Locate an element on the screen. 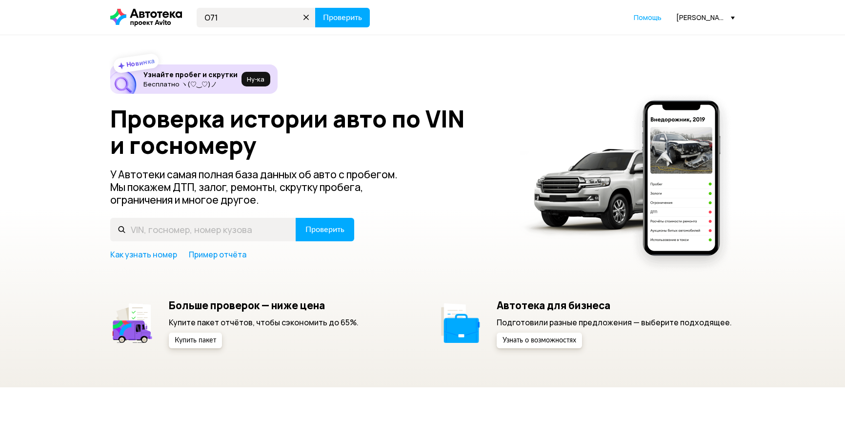 The image size is (845, 423). a: Помощь is located at coordinates (648, 18).